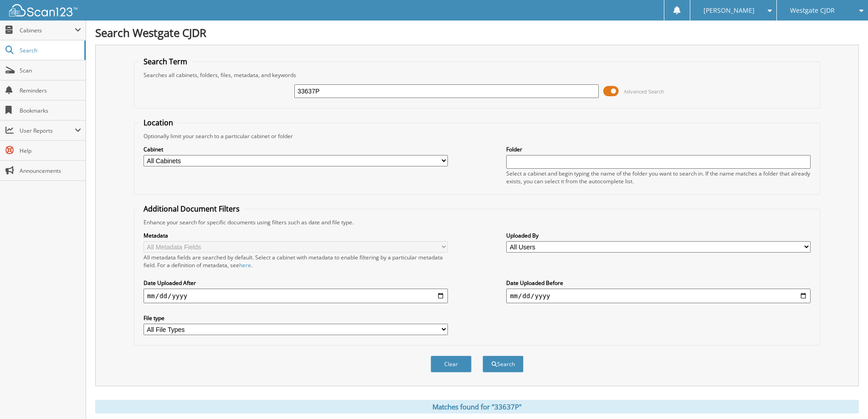  Describe the element at coordinates (477, 407) in the screenshot. I see `div: Matches found for "33637P"` at that location.